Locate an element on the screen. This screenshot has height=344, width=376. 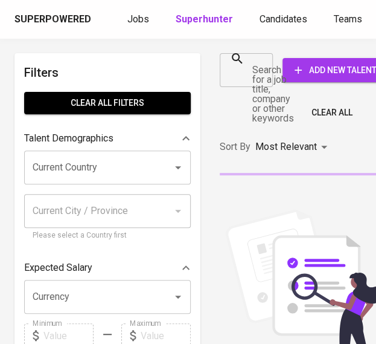
p: Talent Demographics is located at coordinates (69, 138).